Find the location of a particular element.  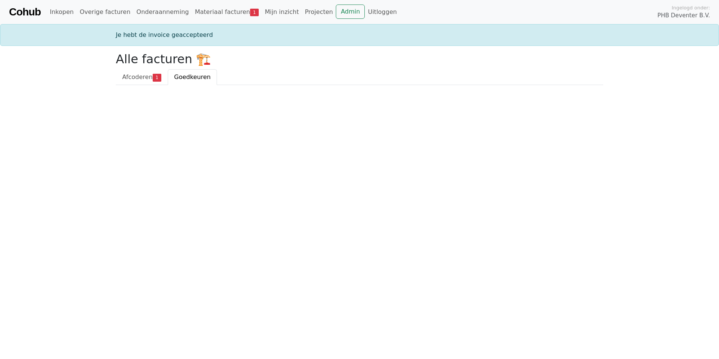

a: Mijn inzicht is located at coordinates (282, 12).